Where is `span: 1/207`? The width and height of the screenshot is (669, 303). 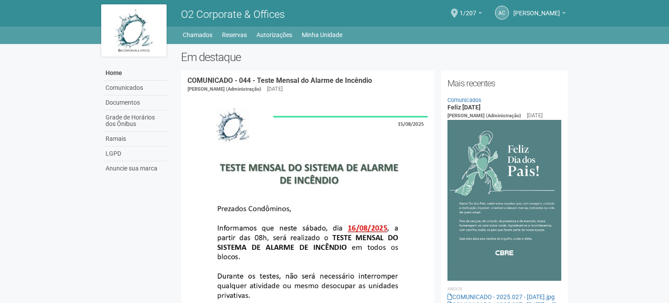 span: 1/207 is located at coordinates (468, 9).